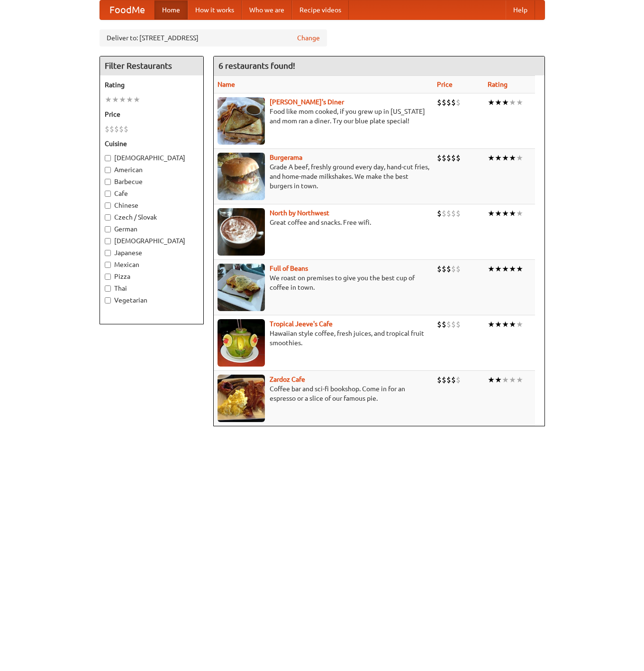 This screenshot has height=671, width=644. Describe the element at coordinates (286, 157) in the screenshot. I see `a: Burgerama` at that location.